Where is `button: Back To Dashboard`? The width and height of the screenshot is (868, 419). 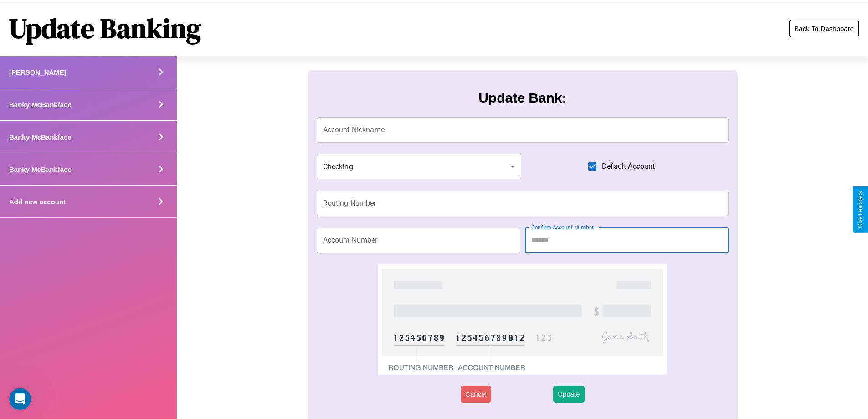
button: Back To Dashboard is located at coordinates (823, 28).